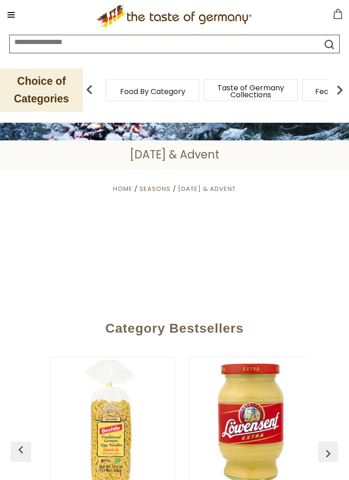  What do you see at coordinates (155, 189) in the screenshot?
I see `span: Seasons` at bounding box center [155, 189].